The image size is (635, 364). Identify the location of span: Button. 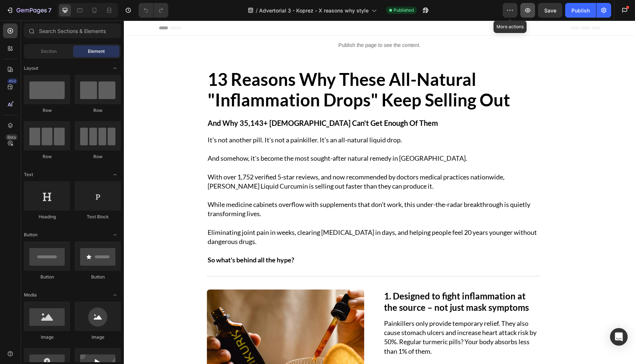
(30, 235).